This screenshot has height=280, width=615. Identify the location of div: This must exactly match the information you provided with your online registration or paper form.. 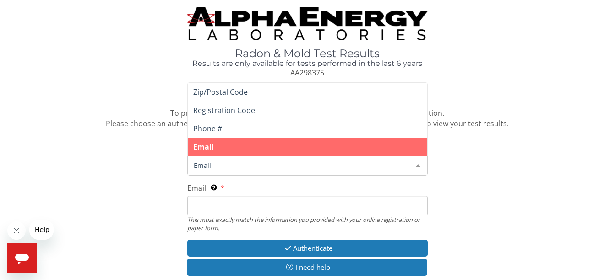
(307, 224).